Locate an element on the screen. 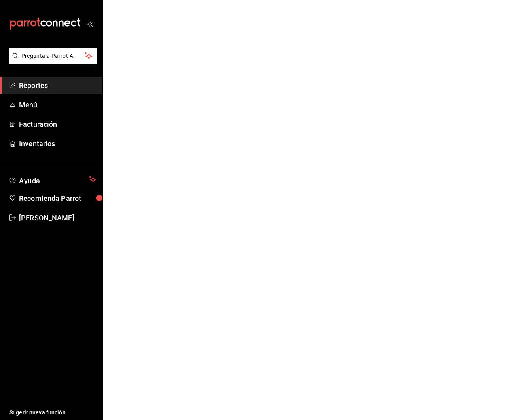  span: Sugerir nueva función is located at coordinates (53, 412).